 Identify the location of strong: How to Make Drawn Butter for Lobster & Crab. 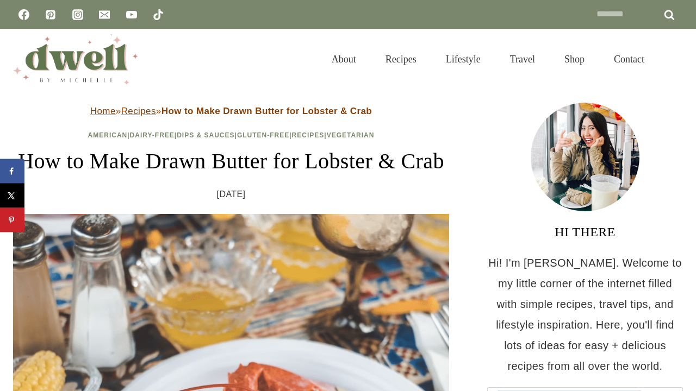
(266, 111).